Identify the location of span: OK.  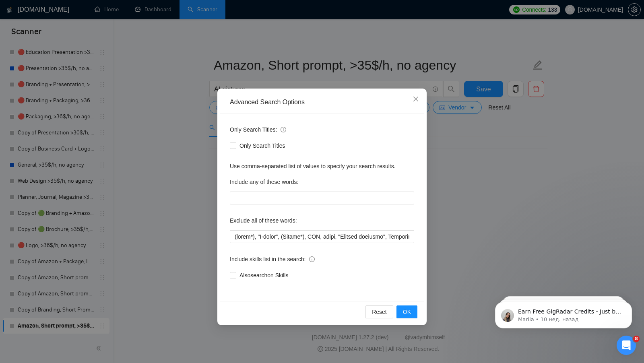
(407, 312).